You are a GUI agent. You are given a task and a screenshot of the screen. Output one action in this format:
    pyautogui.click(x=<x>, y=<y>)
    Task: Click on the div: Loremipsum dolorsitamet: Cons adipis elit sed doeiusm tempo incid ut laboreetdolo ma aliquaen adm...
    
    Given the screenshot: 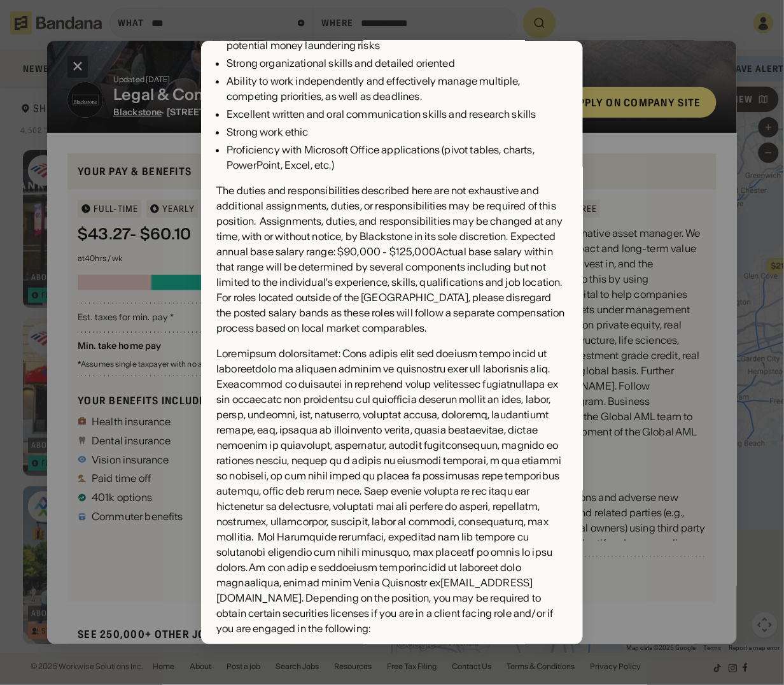 What is the action you would take?
    pyautogui.click(x=392, y=490)
    